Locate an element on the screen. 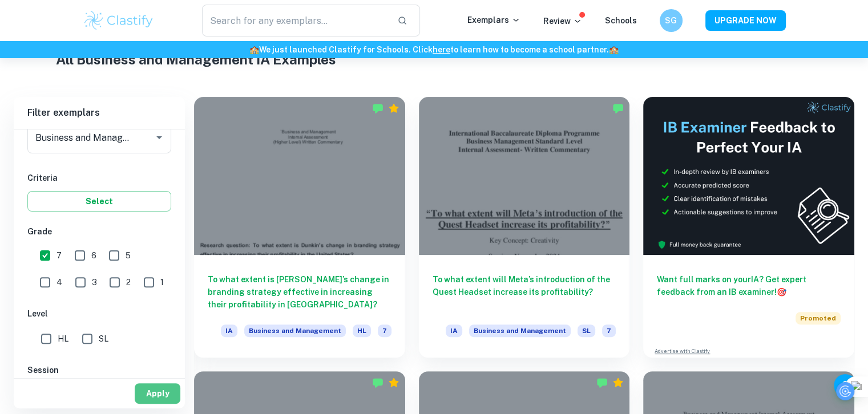 This screenshot has width=868, height=414. h6: SG is located at coordinates (671, 21).